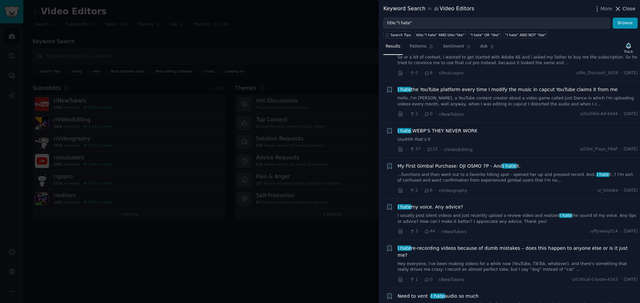 The image size is (640, 303). What do you see at coordinates (604, 232) in the screenshot?
I see `span: u/flyaway514` at bounding box center [604, 232].